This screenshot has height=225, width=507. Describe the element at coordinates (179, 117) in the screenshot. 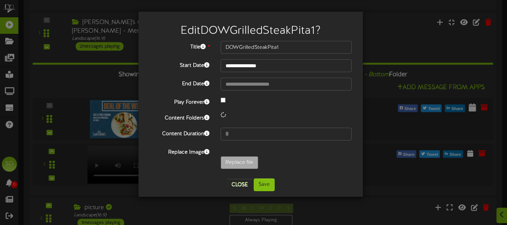

I see `label: Content Folders` at that location.